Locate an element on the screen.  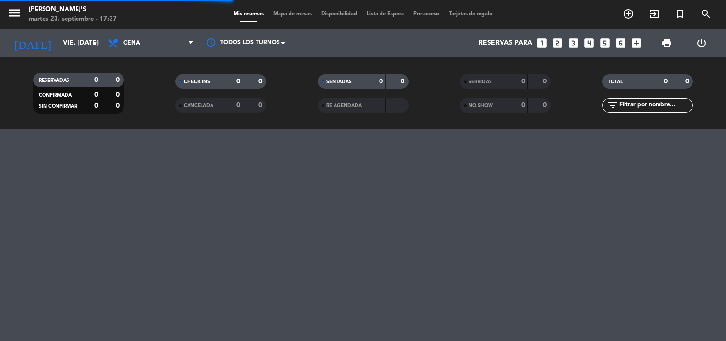
span: CANCELADA is located at coordinates (199, 106).